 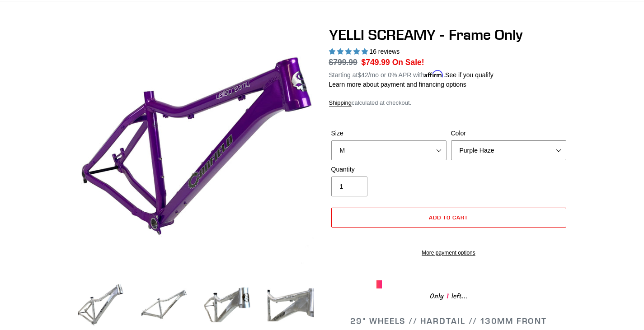 I want to click on label: Color, so click(x=508, y=133).